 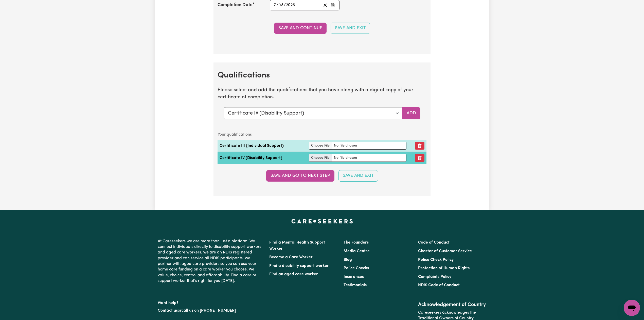 What do you see at coordinates (280, 5) in the screenshot?
I see `span: 0` at bounding box center [280, 5].